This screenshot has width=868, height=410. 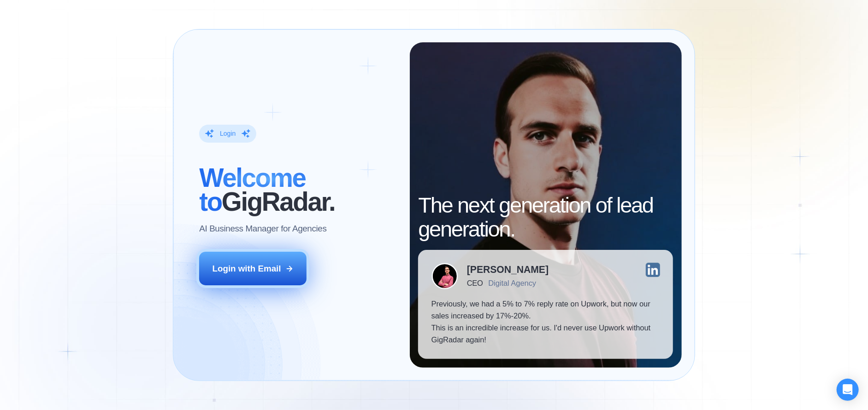 I want to click on p: AI Business Manager for Agencies, so click(x=263, y=229).